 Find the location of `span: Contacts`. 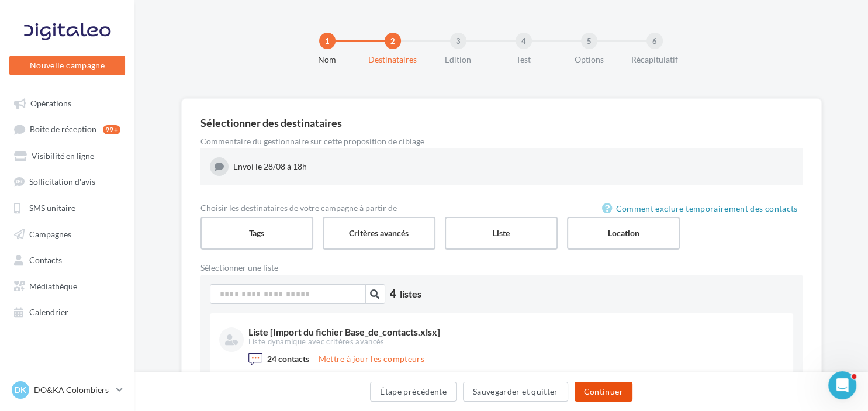

span: Contacts is located at coordinates (46, 259).